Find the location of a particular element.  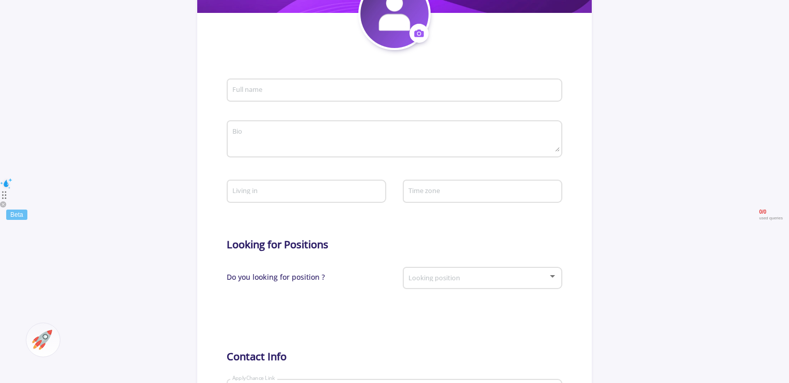

span: 0 / 0 is located at coordinates (771, 212).